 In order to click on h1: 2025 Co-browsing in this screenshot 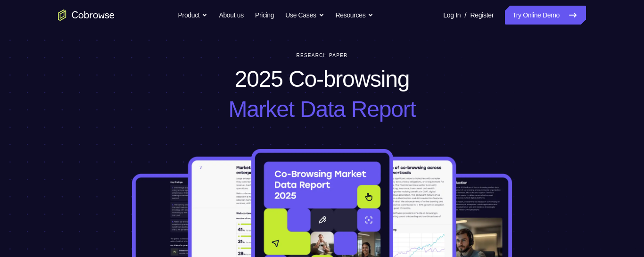, I will do `click(321, 94)`.